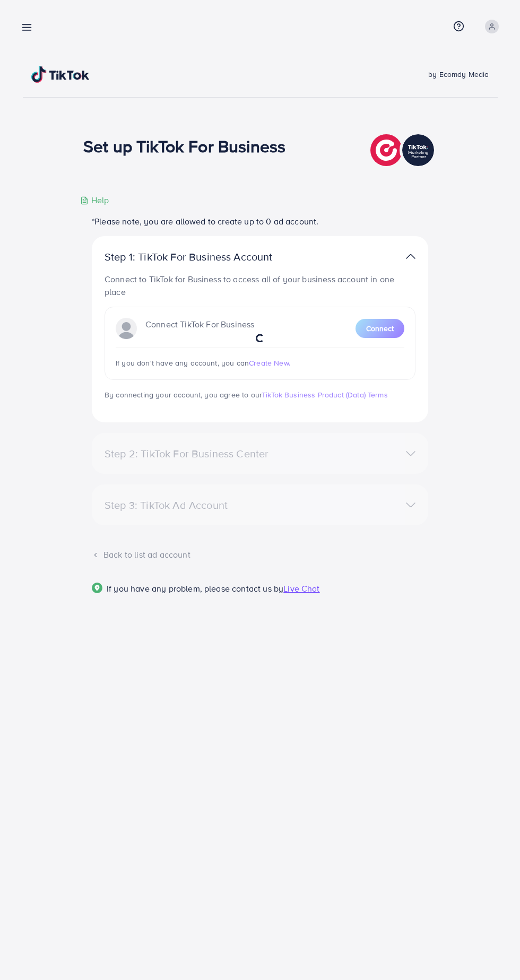 This screenshot has height=980, width=520. What do you see at coordinates (205, 257) in the screenshot?
I see `p: Step 1: TikTok For Business Account` at bounding box center [205, 257].